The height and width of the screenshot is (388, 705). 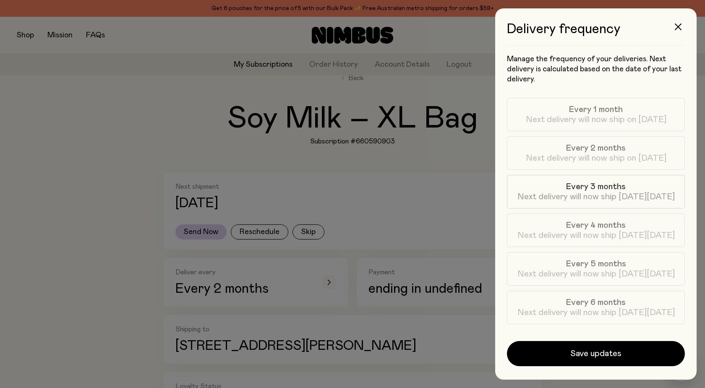 What do you see at coordinates (596, 354) in the screenshot?
I see `span: Save updates` at bounding box center [596, 354].